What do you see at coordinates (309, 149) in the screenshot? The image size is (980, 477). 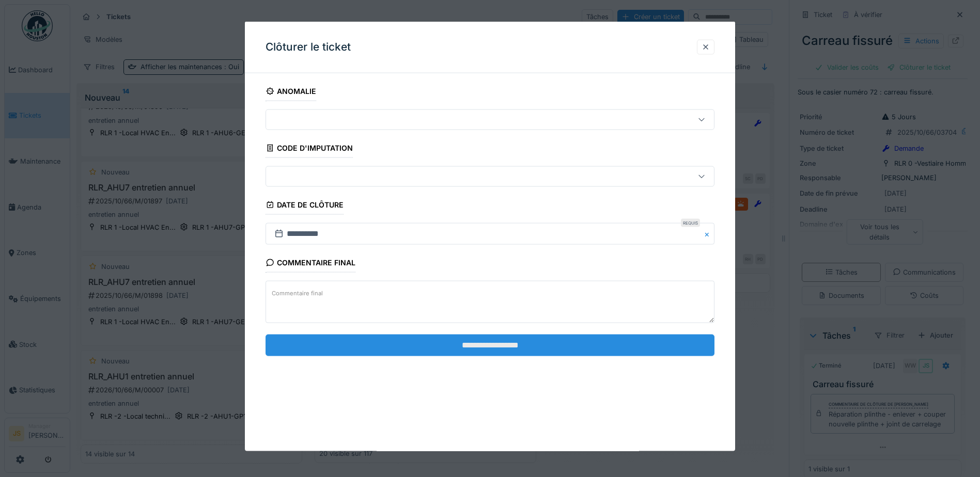 I see `div: Code d'imputation` at bounding box center [309, 149].